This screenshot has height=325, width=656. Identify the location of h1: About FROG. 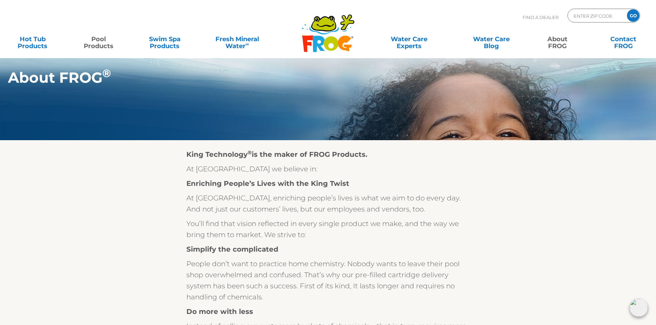
(300, 77).